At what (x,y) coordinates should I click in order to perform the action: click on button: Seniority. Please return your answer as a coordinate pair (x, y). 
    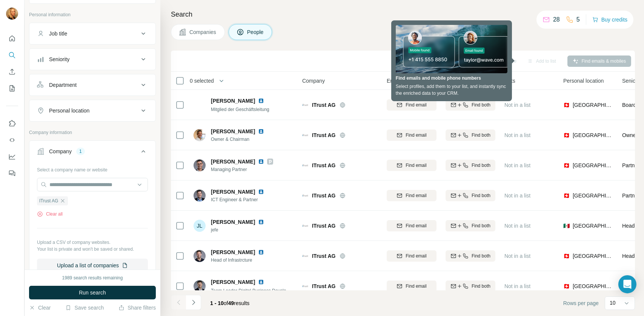
    Looking at the image, I should click on (93, 60).